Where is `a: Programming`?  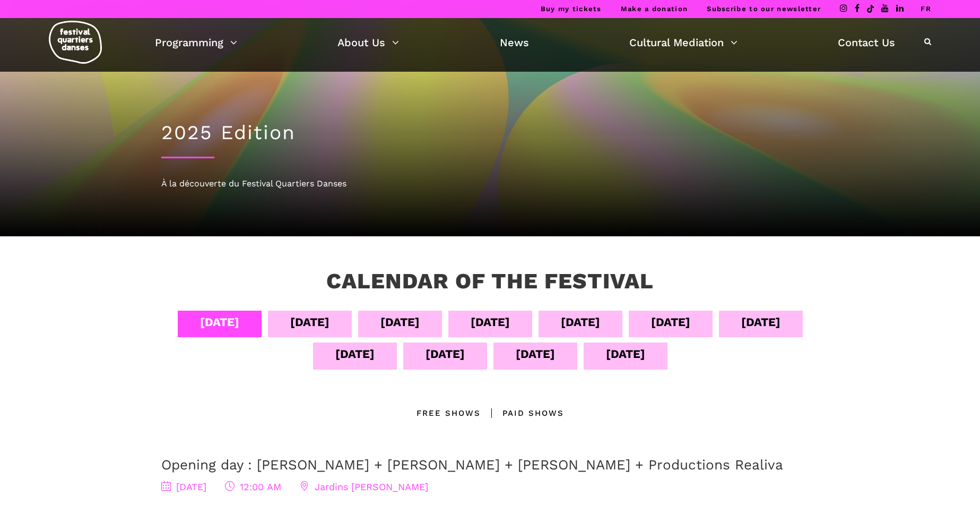
a: Programming is located at coordinates (196, 43).